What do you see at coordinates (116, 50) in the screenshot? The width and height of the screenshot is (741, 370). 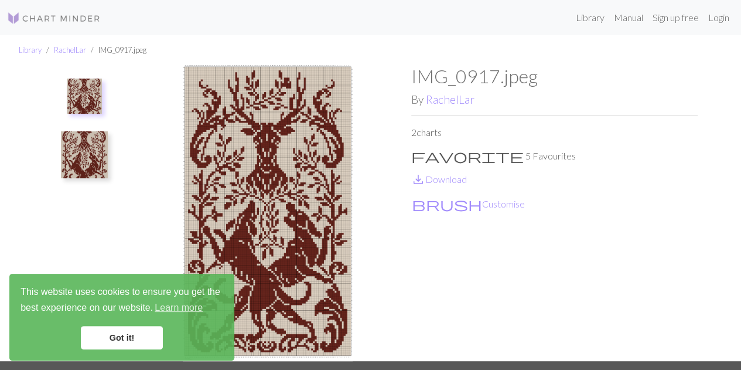 I see `li: IMG_0917.jpeg` at bounding box center [116, 50].